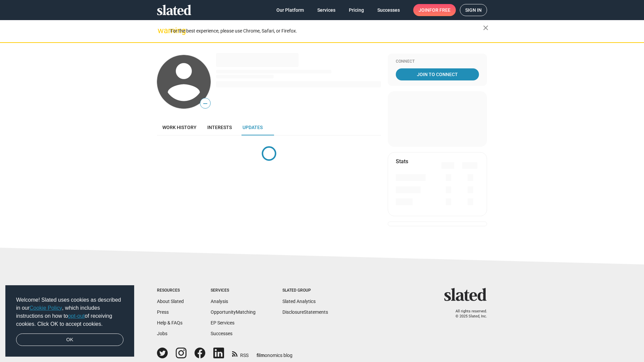 This screenshot has width=644, height=362. I want to click on div: cookieconsent, so click(70, 321).